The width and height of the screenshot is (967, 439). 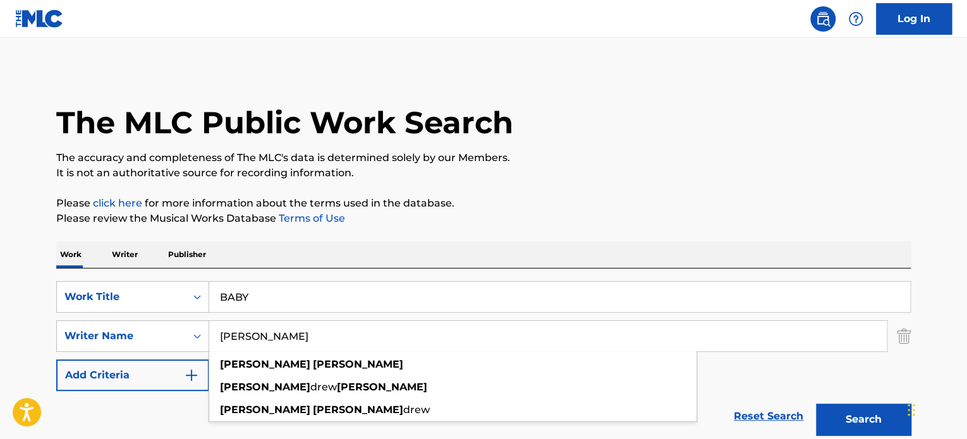 What do you see at coordinates (483, 204) in the screenshot?
I see `p: Please for more information about the terms used in the database.` at bounding box center [483, 204].